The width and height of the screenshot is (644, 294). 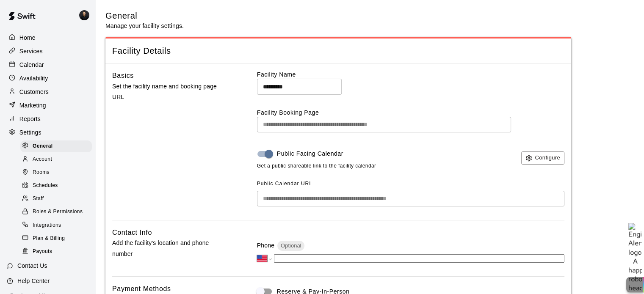 I want to click on div: Integrations, so click(x=56, y=226).